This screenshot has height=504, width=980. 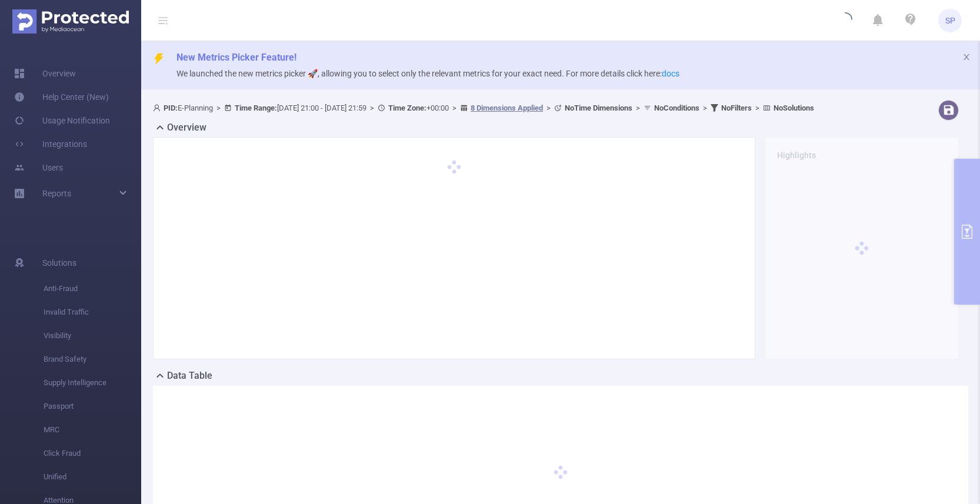 I want to click on img: Protected Media, so click(x=71, y=21).